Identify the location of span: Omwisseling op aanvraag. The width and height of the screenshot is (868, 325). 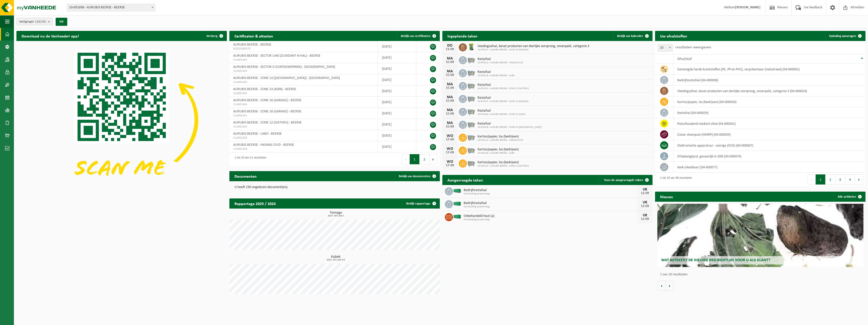
(550, 194).